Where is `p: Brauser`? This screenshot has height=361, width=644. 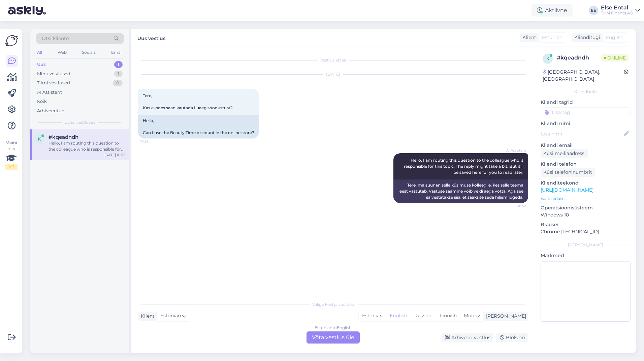
p: Brauser is located at coordinates (585, 225).